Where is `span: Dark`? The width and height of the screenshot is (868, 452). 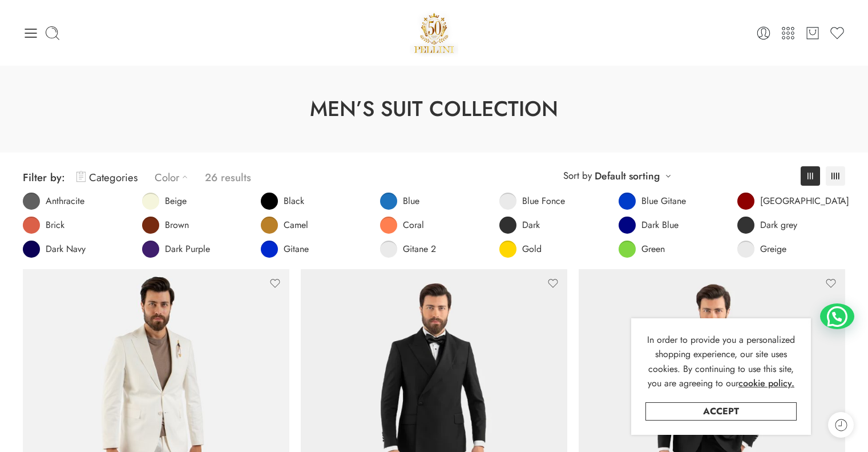 span: Dark is located at coordinates (531, 225).